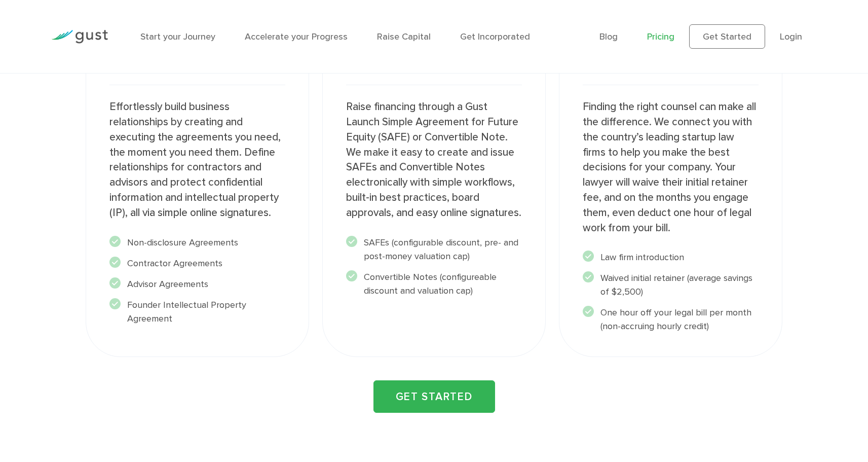  Describe the element at coordinates (791, 36) in the screenshot. I see `a: Login` at that location.